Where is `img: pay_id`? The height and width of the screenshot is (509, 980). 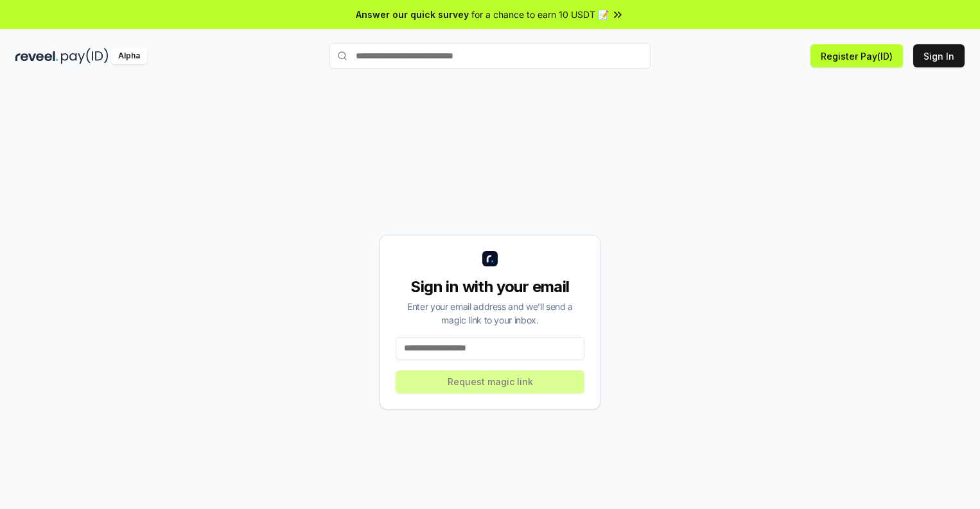 img: pay_id is located at coordinates (85, 56).